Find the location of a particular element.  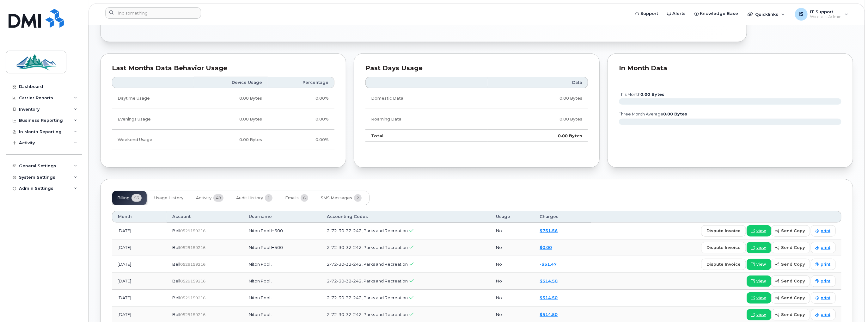

div: Past Days Usage is located at coordinates (477, 68).